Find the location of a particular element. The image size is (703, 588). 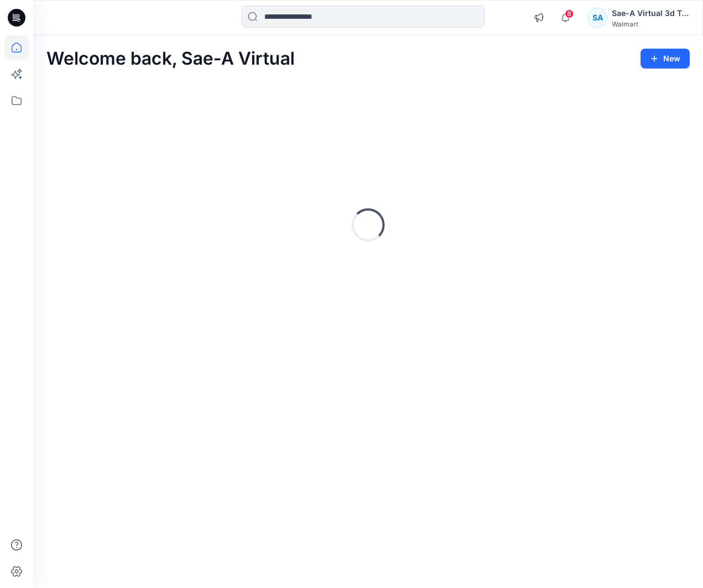

button: New is located at coordinates (665, 59).